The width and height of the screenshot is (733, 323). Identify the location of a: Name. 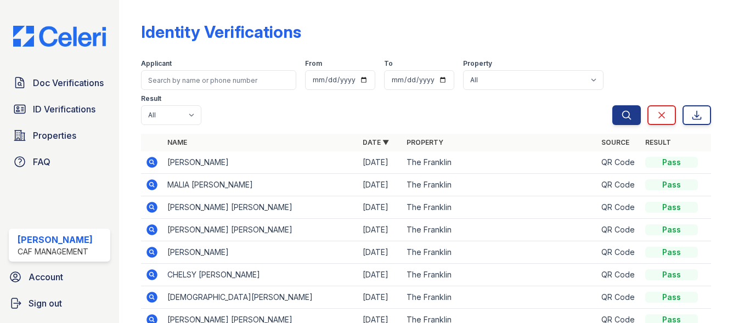
(177, 142).